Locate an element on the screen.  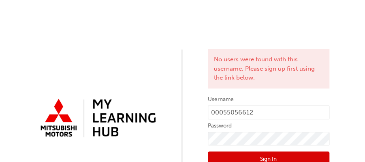
label: Username is located at coordinates (269, 99).